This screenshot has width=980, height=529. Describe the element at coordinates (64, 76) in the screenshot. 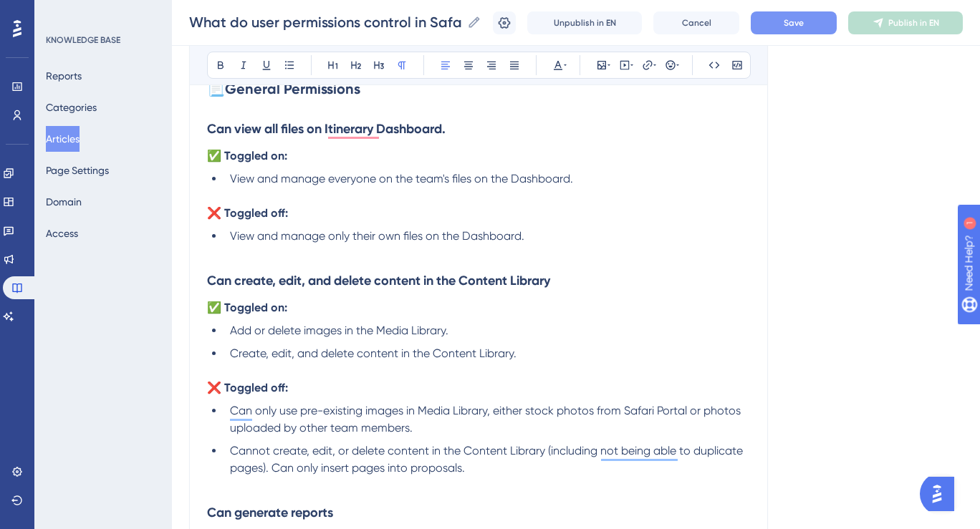

I see `button: Reports` at that location.